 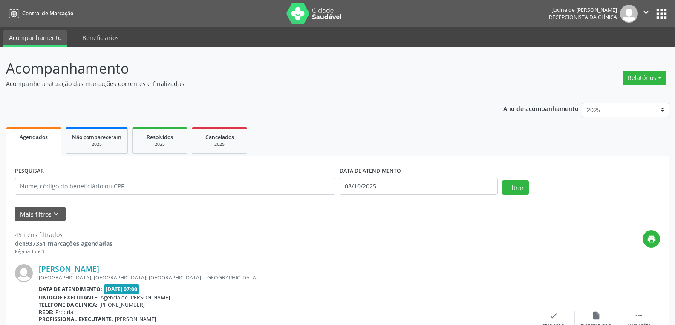 What do you see at coordinates (175, 187) in the screenshot?
I see `input: Nome, código do beneficiário ou CPF` at bounding box center [175, 187].